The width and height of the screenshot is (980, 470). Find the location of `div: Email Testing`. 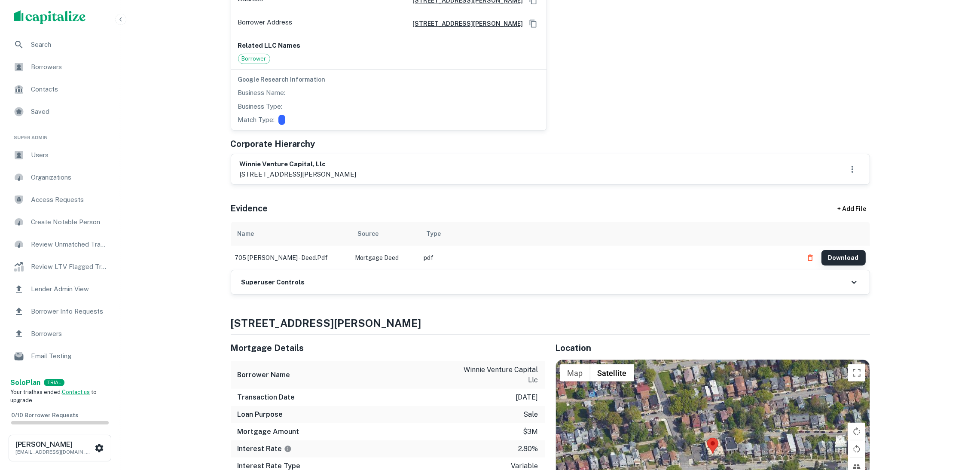

div: Email Testing is located at coordinates (60, 356).